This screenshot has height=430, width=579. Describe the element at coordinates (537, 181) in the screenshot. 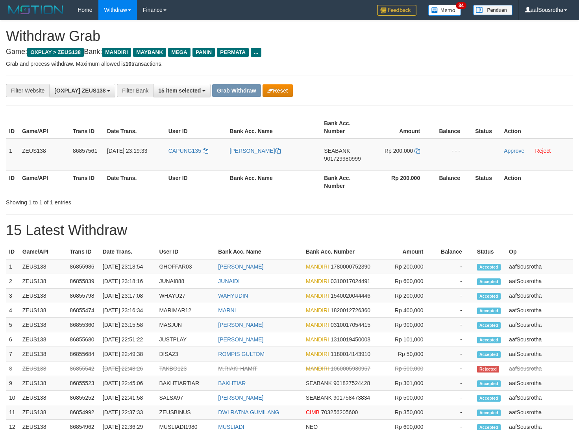

I see `th: Action` at that location.